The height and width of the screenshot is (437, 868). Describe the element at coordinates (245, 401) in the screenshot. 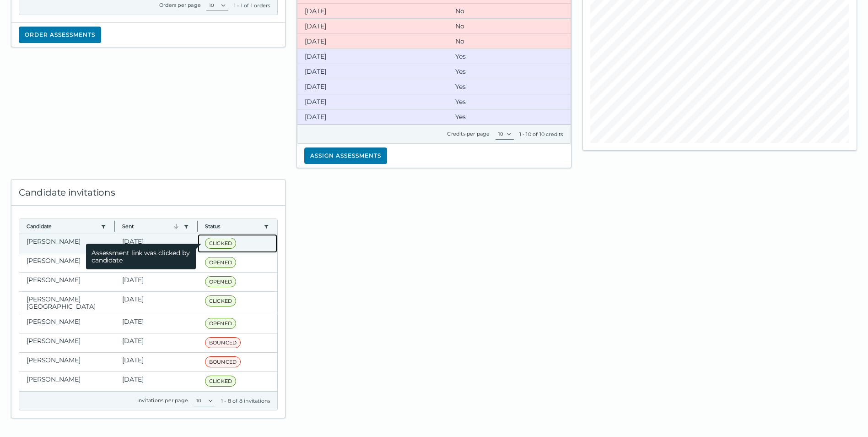

I see `div: 1 - 8 of 8 invitations` at that location.